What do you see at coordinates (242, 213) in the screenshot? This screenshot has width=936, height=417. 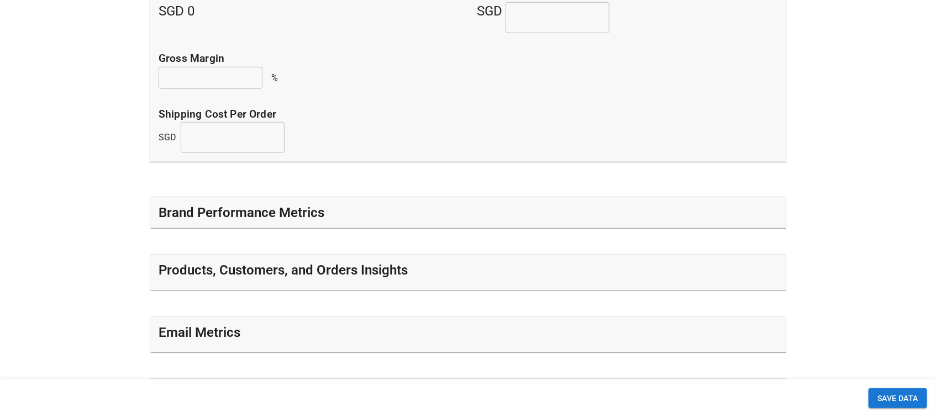 I see `h5: Brand Performance Metrics` at bounding box center [242, 213].